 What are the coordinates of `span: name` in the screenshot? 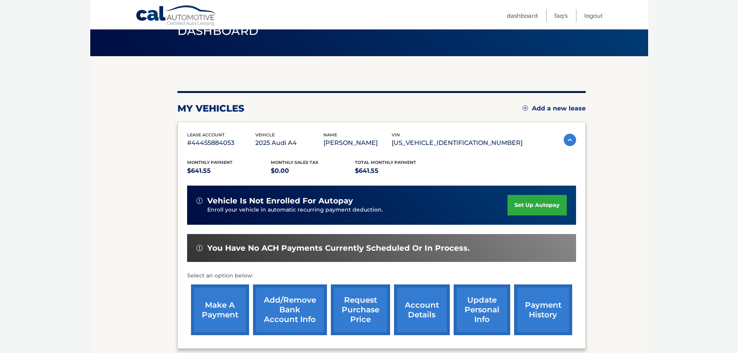 It's located at (330, 135).